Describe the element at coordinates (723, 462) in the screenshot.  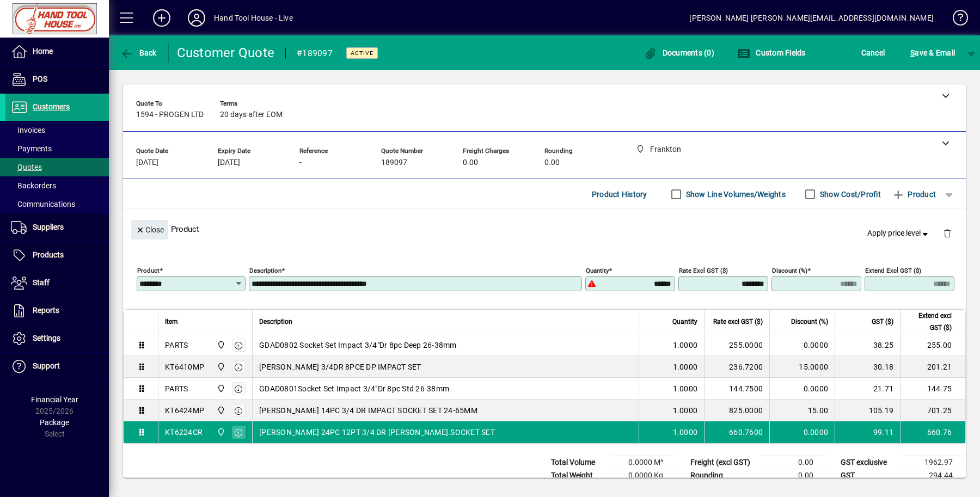
I see `td: Freight (excl GST)` at that location.